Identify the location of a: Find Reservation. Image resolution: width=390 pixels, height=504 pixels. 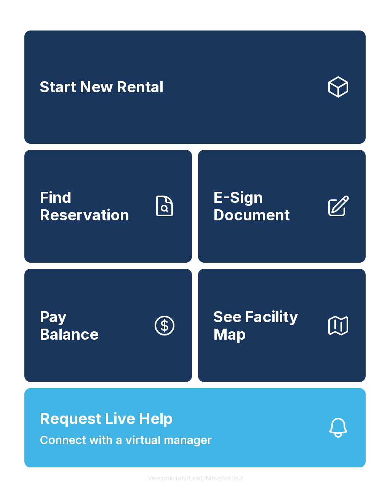
(108, 206).